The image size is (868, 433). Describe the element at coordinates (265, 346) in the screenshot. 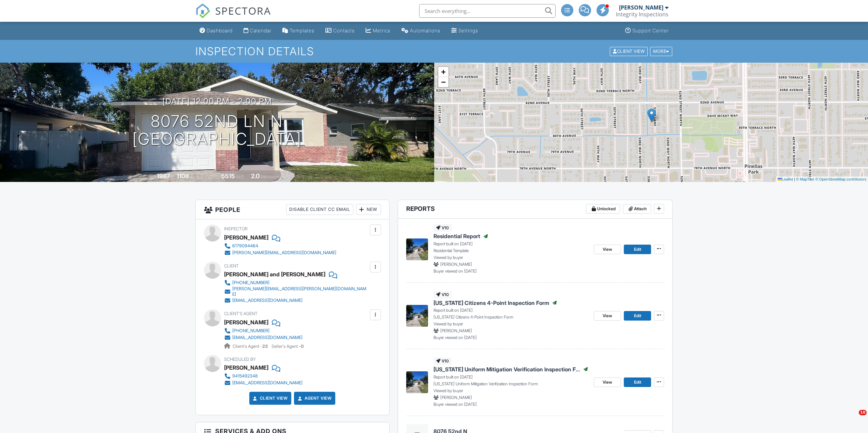

I see `strong: 23` at that location.